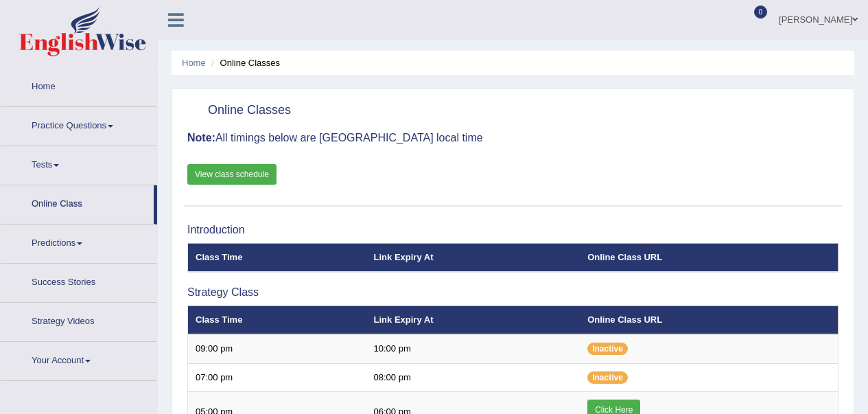  I want to click on a: Online Class, so click(77, 202).